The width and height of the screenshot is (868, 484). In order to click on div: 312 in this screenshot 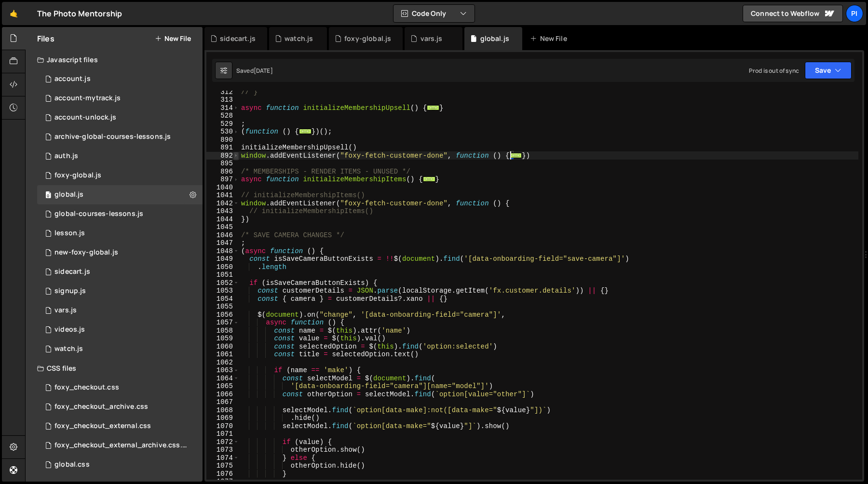, I will do `click(223, 92)`.